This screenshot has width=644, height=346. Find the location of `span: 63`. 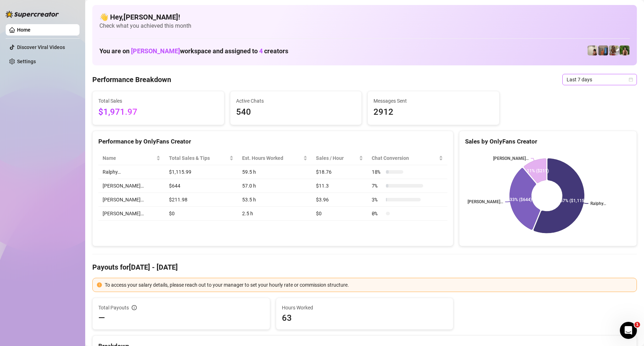

span: 63 is located at coordinates (365, 318).